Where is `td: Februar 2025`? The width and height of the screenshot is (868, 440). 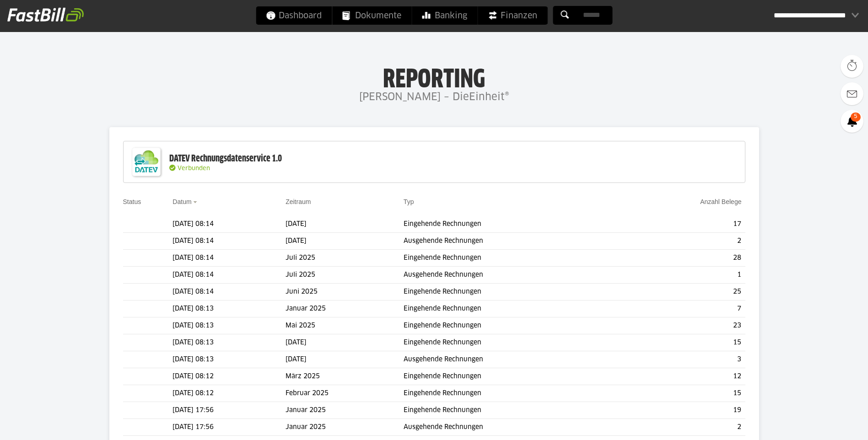
td: Februar 2025 is located at coordinates (344, 393).